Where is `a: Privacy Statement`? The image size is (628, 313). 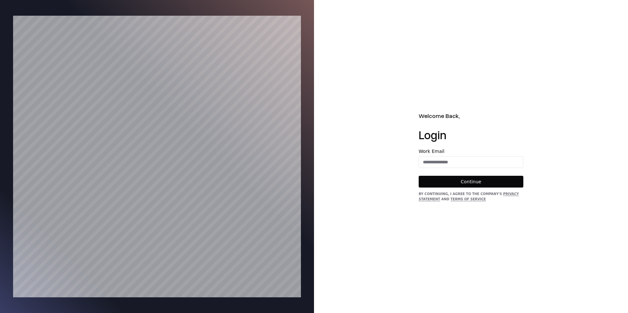
a: Privacy Statement is located at coordinates (469, 197).